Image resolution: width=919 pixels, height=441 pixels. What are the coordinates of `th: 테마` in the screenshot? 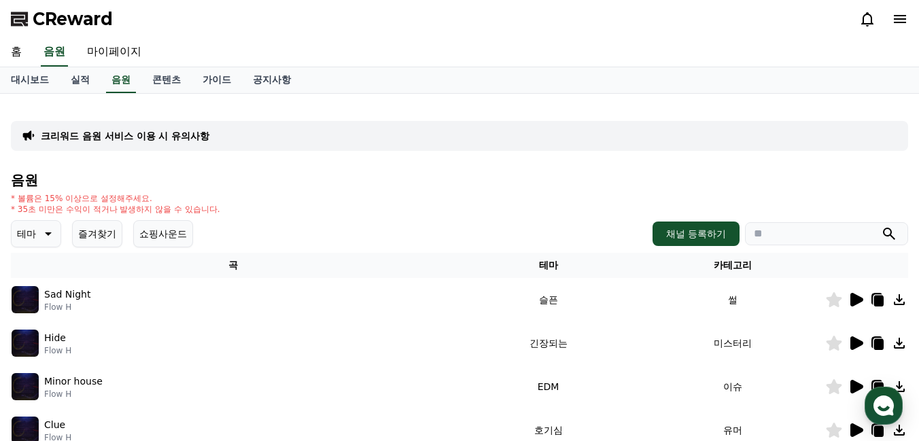 It's located at (548, 265).